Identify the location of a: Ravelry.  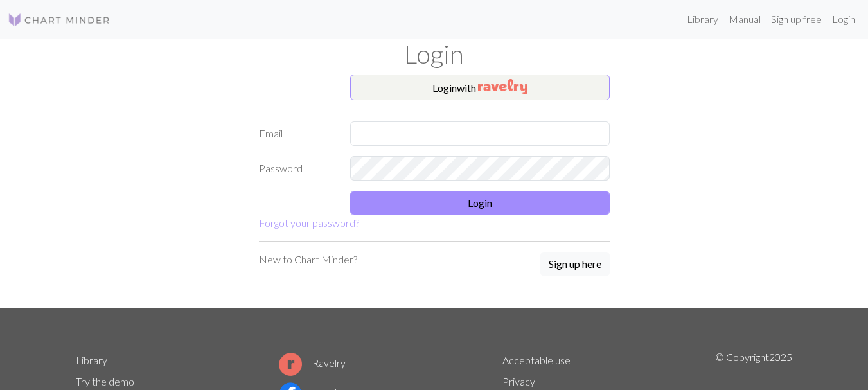
(312, 363).